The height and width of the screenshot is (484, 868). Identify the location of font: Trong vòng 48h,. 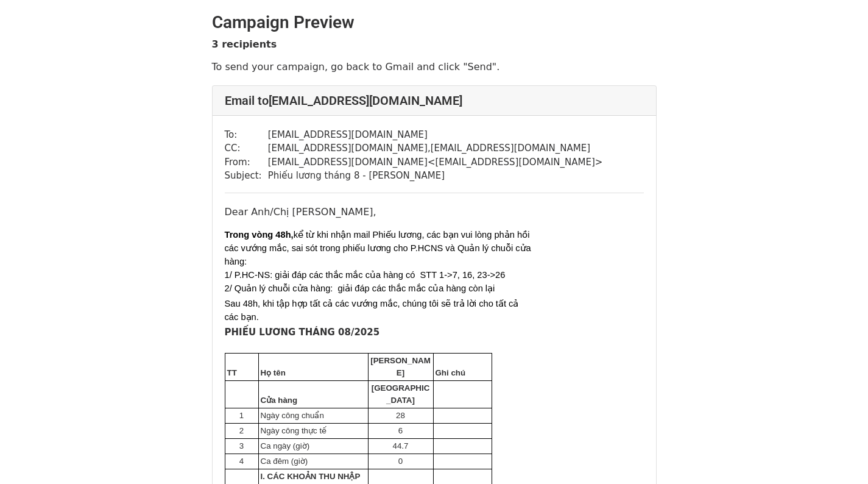
(259, 234).